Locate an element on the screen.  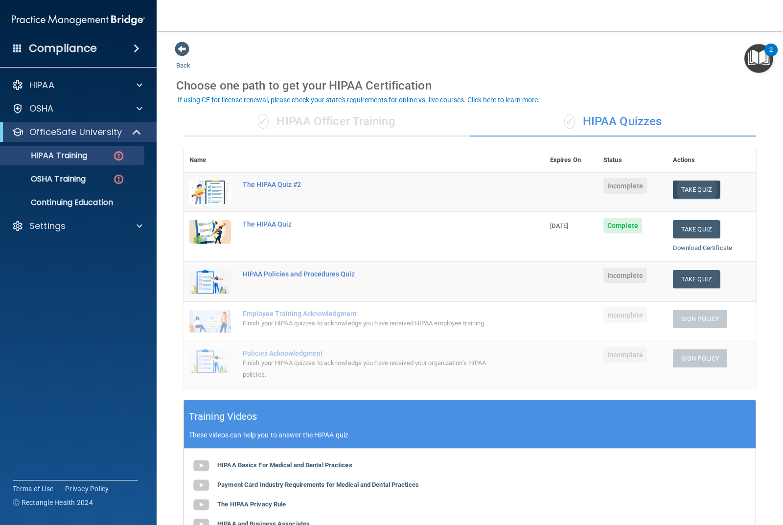
div: The HIPAA Quiz #2 is located at coordinates (369, 185).